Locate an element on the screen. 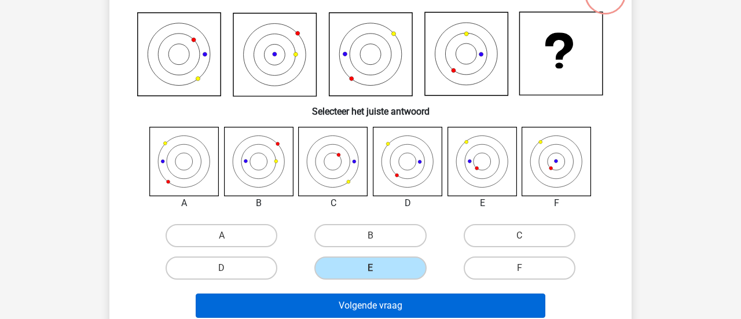 The width and height of the screenshot is (741, 319). label: F is located at coordinates (519, 268).